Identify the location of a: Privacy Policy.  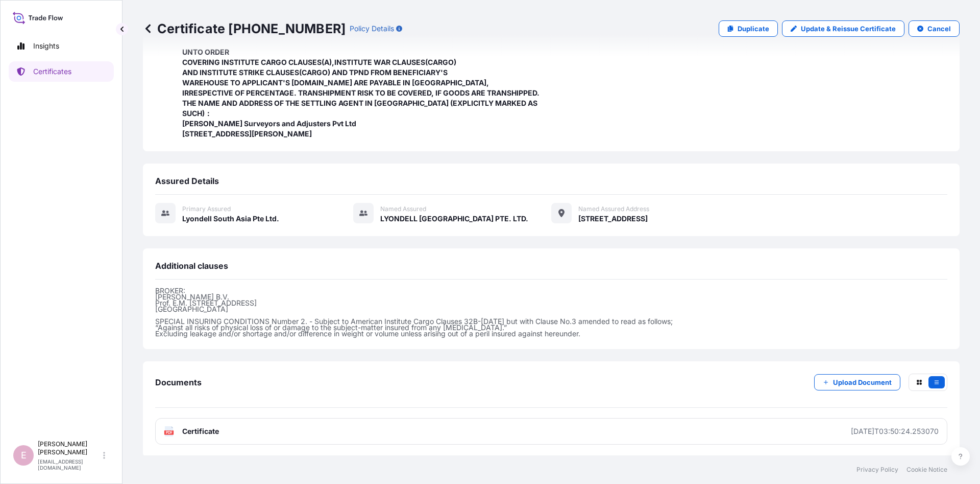
(878, 469).